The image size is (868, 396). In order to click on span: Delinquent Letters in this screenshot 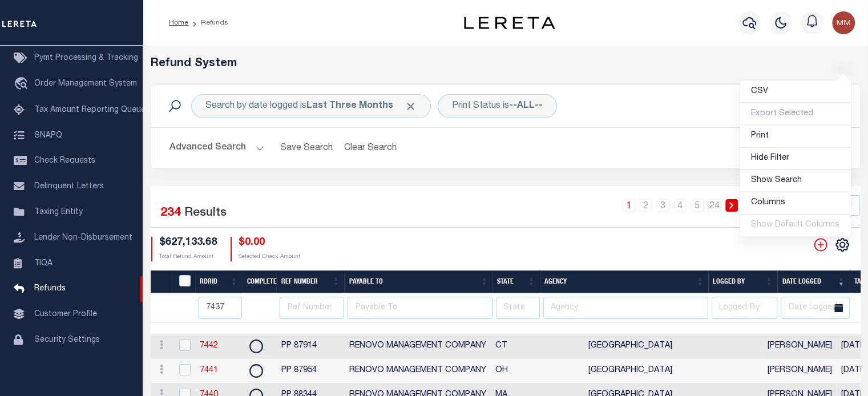, I will do `click(69, 187)`.